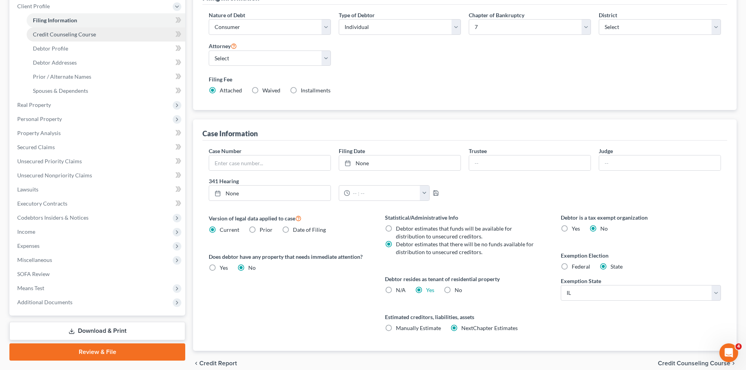 The image size is (746, 370). I want to click on span: Miscellaneous, so click(34, 260).